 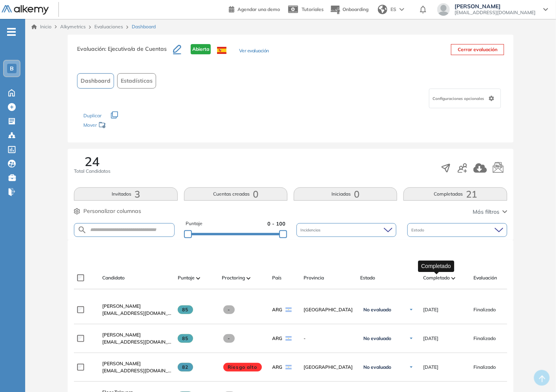 I want to click on button: Estadísticas, so click(x=137, y=81).